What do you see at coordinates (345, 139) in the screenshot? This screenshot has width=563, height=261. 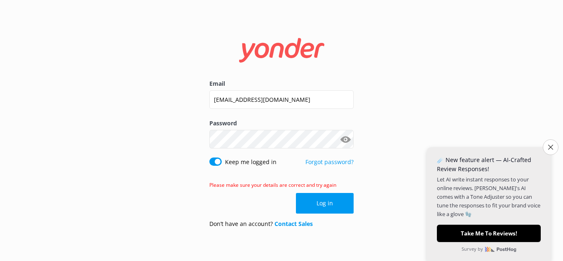 I see `button: Show password` at bounding box center [345, 139].